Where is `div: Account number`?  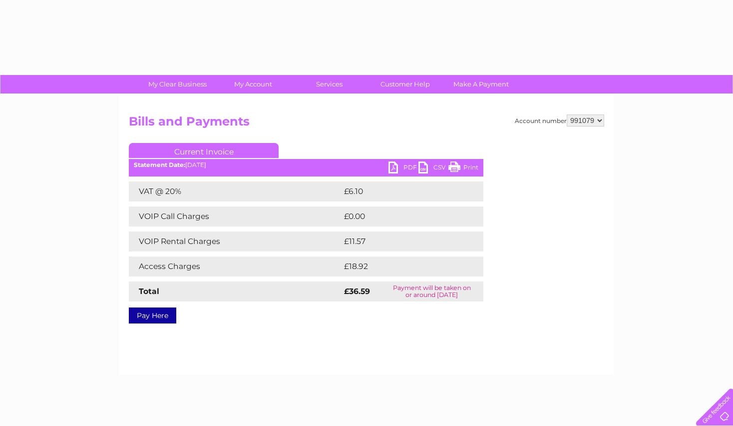 div: Account number is located at coordinates (559, 120).